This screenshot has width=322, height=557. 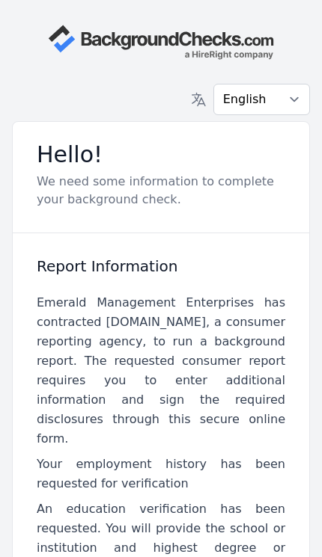 What do you see at coordinates (161, 474) in the screenshot?
I see `p: Your employment history has been requested for verification` at bounding box center [161, 474].